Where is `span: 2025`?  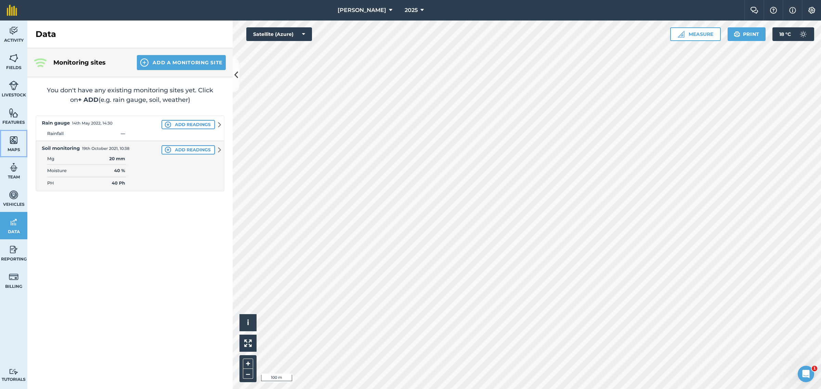
span: 2025 is located at coordinates (411, 10).